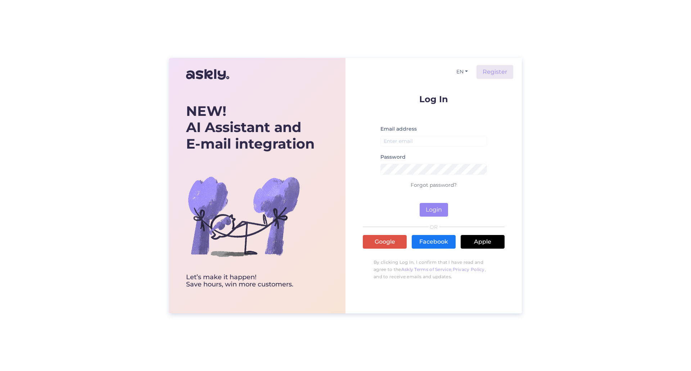  I want to click on a: Apple, so click(482, 242).